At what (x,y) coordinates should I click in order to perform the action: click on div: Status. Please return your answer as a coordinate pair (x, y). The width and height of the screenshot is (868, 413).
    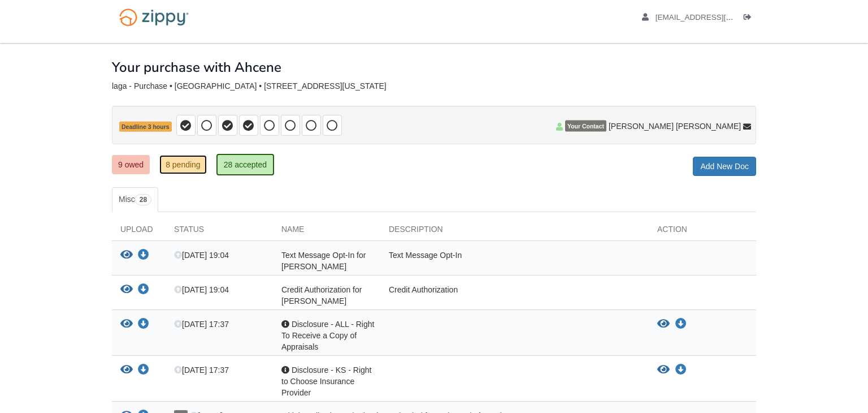
    Looking at the image, I should click on (219, 232).